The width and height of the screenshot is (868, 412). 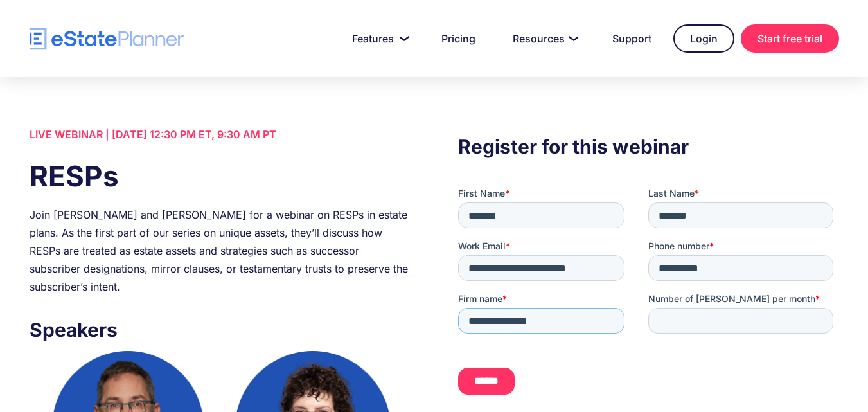 What do you see at coordinates (220, 59) in the screenshot?
I see `span: Phone number` at bounding box center [220, 59].